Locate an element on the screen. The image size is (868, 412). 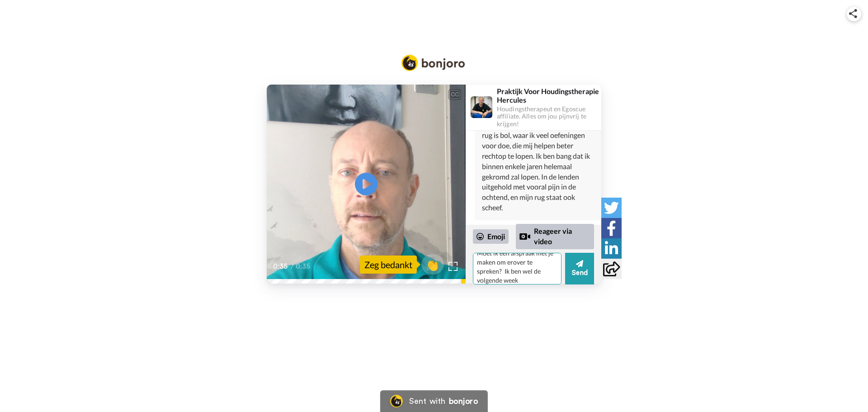
img: Bonjoro Logo is located at coordinates (433, 63).